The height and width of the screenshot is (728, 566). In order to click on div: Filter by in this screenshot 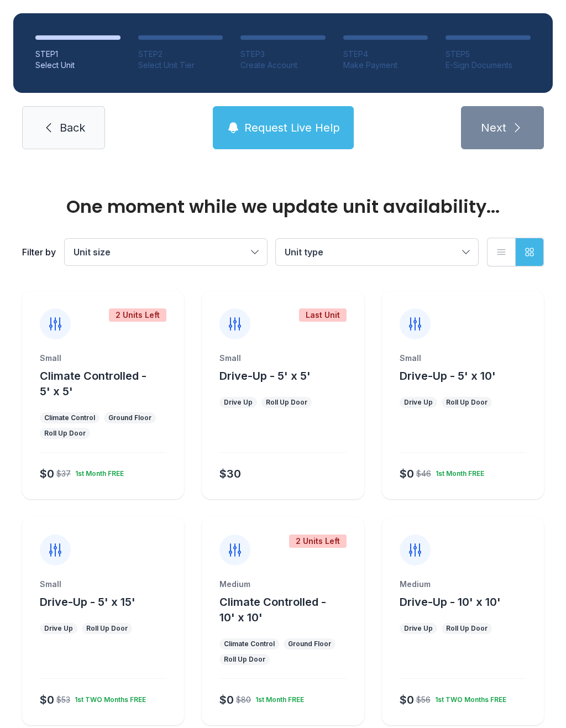, I will do `click(39, 252)`.